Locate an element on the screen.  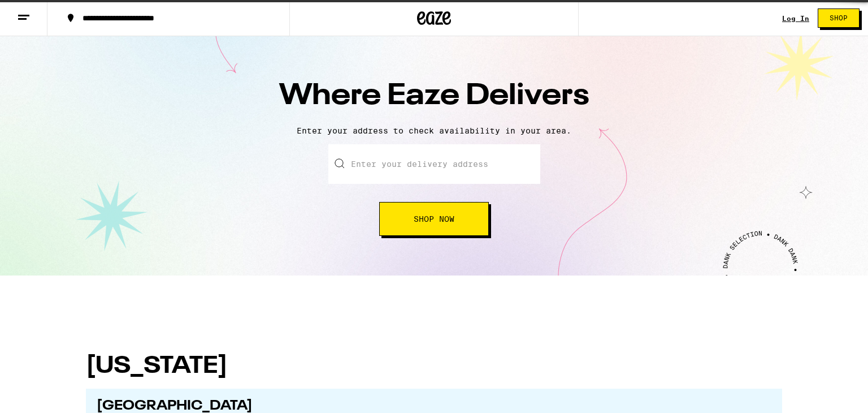
button: Shop is located at coordinates (839, 18).